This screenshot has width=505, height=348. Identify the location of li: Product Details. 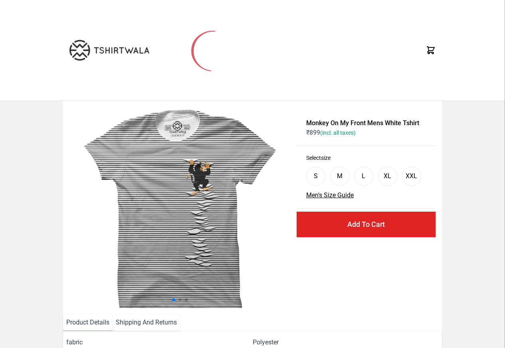
(88, 323).